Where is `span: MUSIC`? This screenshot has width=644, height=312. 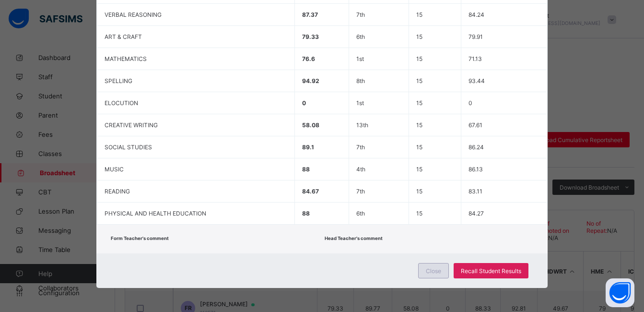 span: MUSIC is located at coordinates (114, 169).